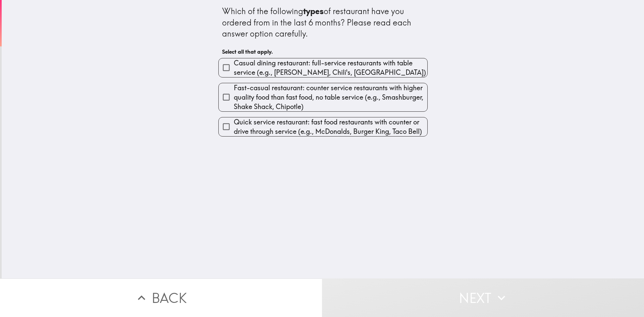  Describe the element at coordinates (323, 22) in the screenshot. I see `div: Which of the following of restaurant have you ordered from in the last 6 months? Please read each...` at that location.